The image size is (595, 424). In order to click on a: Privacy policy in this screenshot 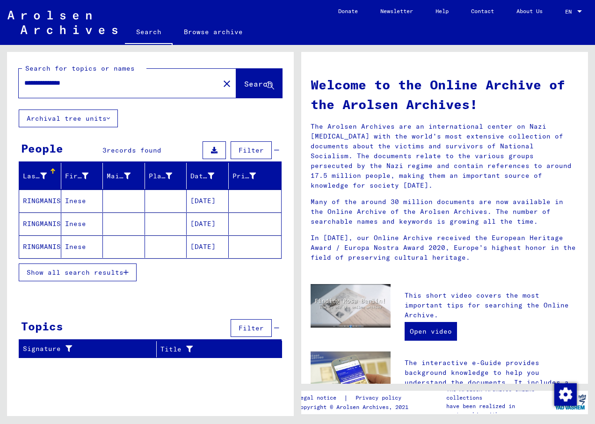, I will do `click(381, 398)`.